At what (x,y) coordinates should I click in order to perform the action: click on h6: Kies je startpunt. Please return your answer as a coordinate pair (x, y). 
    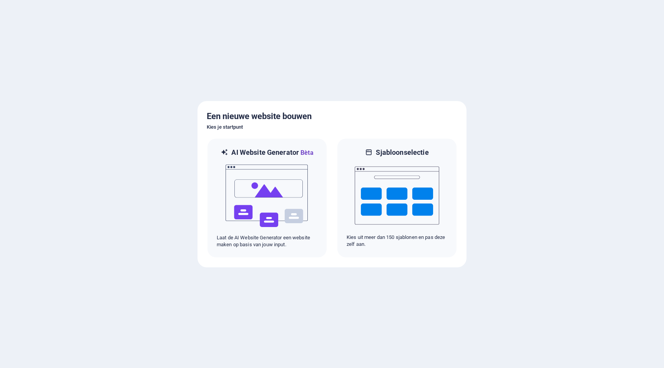
    Looking at the image, I should click on (332, 127).